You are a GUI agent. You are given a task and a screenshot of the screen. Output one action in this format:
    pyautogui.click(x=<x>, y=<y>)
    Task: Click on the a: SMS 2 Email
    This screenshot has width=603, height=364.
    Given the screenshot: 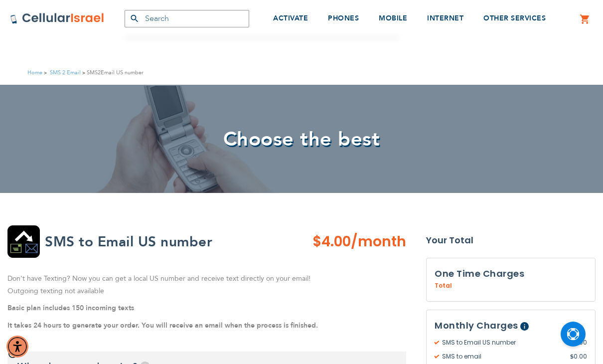 What is the action you would take?
    pyautogui.click(x=65, y=73)
    